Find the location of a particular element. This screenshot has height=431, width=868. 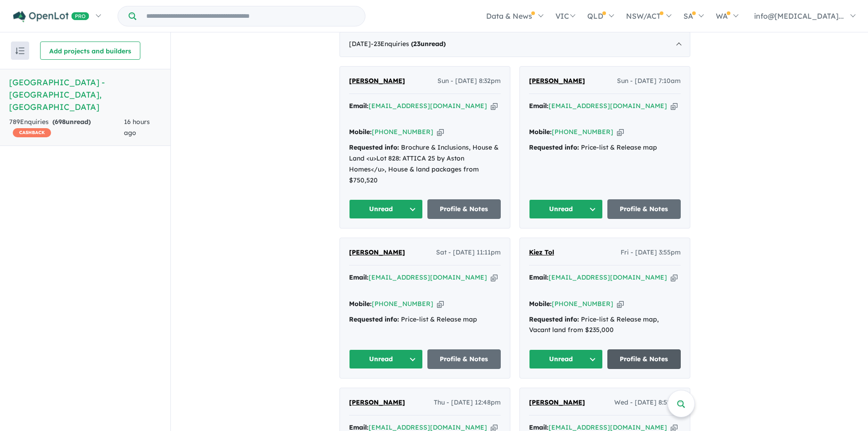

span: 23 is located at coordinates (417, 44).